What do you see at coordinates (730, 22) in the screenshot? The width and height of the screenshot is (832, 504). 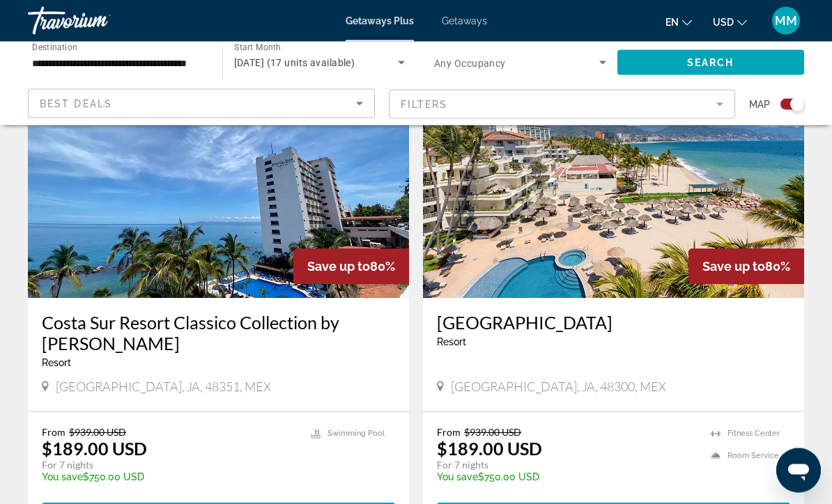 I see `button: Change currency` at bounding box center [730, 22].